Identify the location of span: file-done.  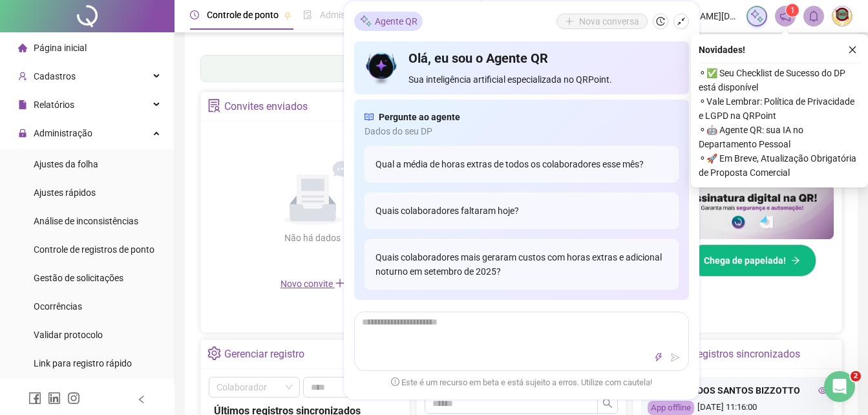
(308, 15).